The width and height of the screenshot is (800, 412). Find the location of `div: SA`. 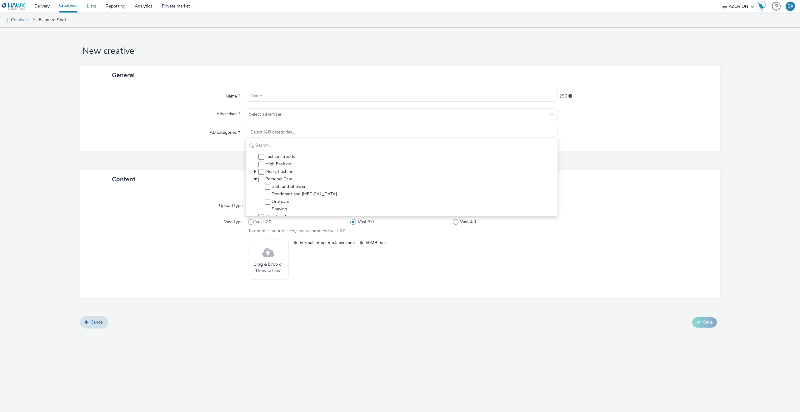

div: SA is located at coordinates (790, 6).